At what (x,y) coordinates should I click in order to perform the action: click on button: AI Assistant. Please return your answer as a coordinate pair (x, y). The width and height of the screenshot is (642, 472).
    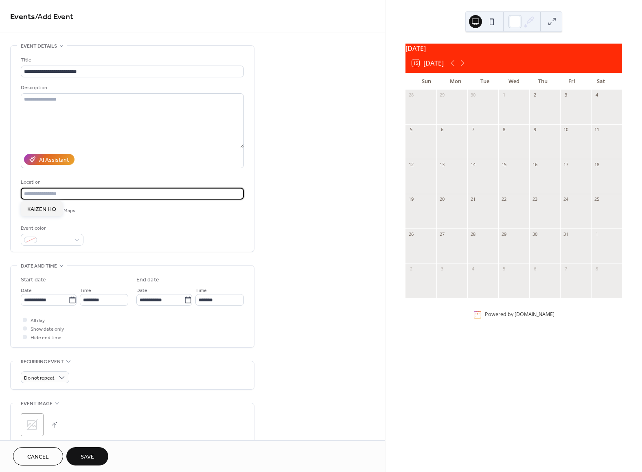
    Looking at the image, I should click on (49, 159).